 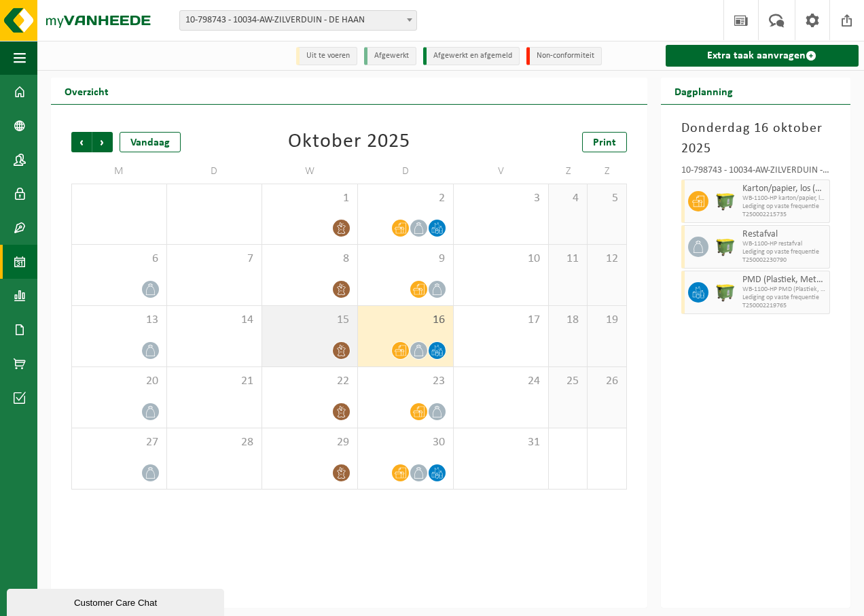 What do you see at coordinates (756, 172) in the screenshot?
I see `div: 10-798743 - 10034-AW-ZILVERDUIN - DE HAAN` at bounding box center [756, 172].